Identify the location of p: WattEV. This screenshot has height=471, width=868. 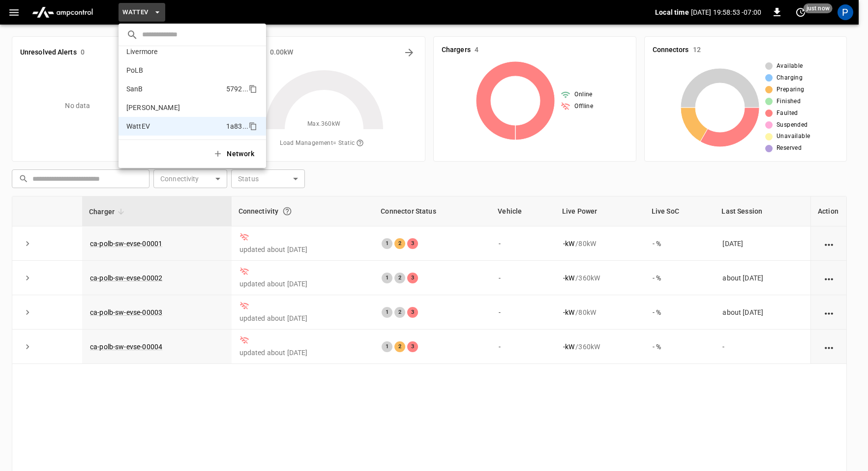
(138, 126).